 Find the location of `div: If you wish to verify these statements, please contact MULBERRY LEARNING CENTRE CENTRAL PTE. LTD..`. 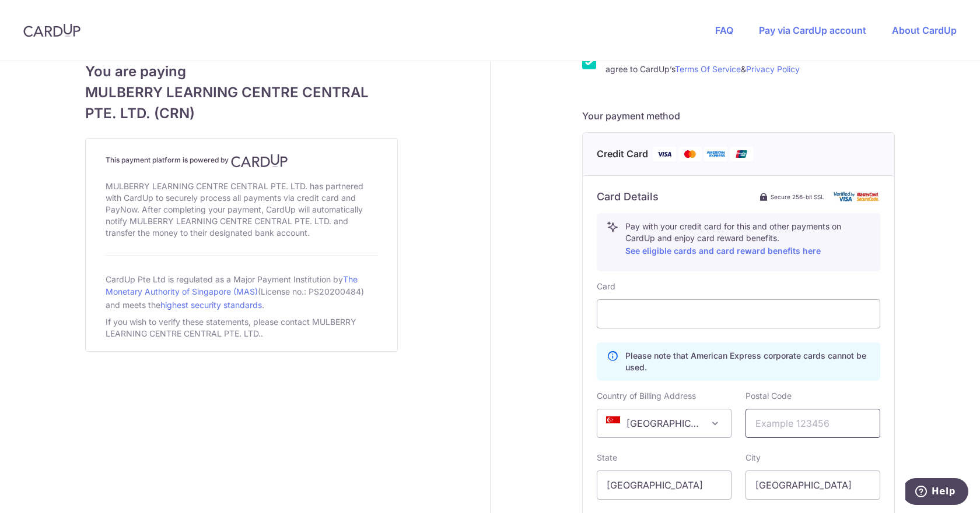

div: If you wish to verify these statements, please contact MULBERRY LEARNING CENTRE CENTRAL PTE. LTD.. is located at coordinates (241, 328).